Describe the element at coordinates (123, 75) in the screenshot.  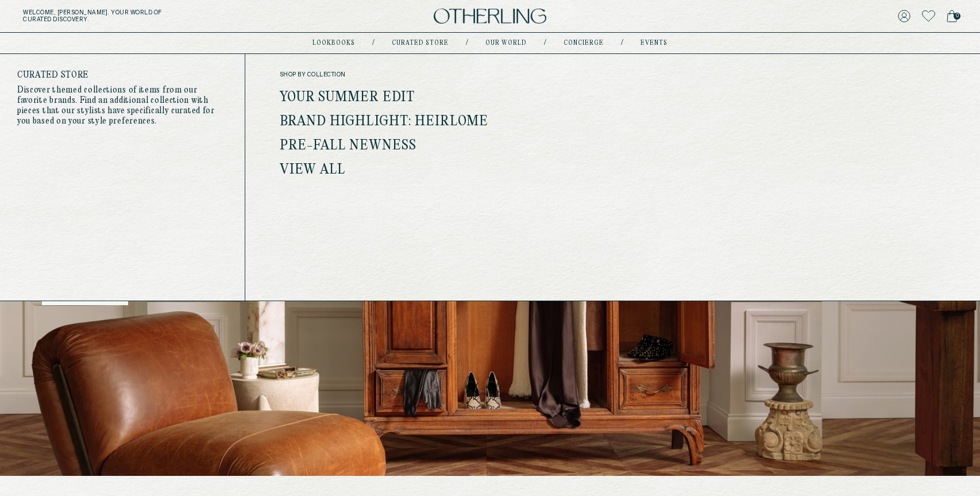
I see `h4: Curated store` at that location.